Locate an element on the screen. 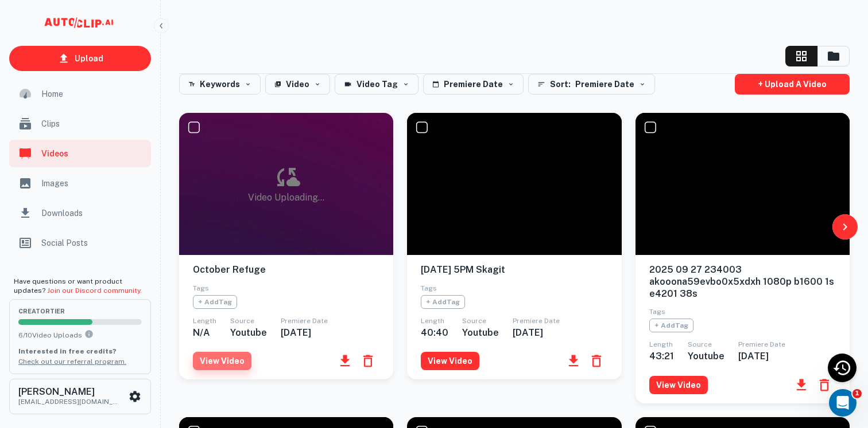 The height and width of the screenshot is (428, 868). p: 6 / 10 Video Uploads is located at coordinates (80, 335).